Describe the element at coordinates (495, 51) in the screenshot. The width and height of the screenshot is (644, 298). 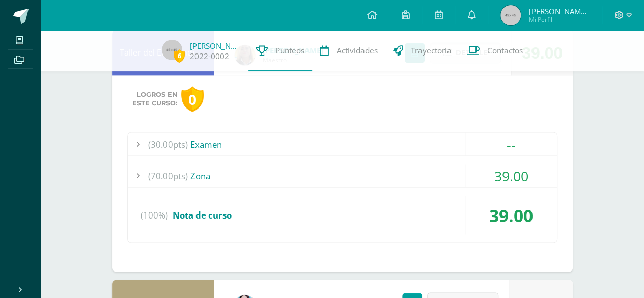
I see `a: Contactos` at that location.